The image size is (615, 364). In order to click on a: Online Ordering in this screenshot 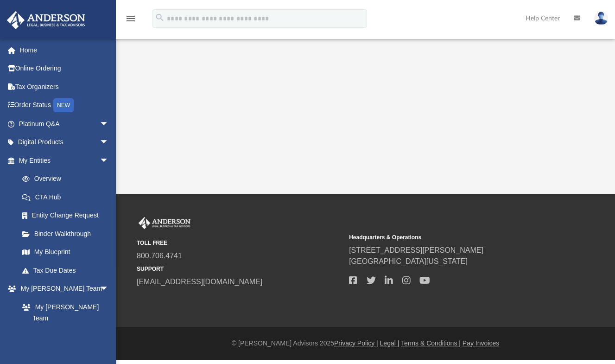, I will do `click(65, 69)`.